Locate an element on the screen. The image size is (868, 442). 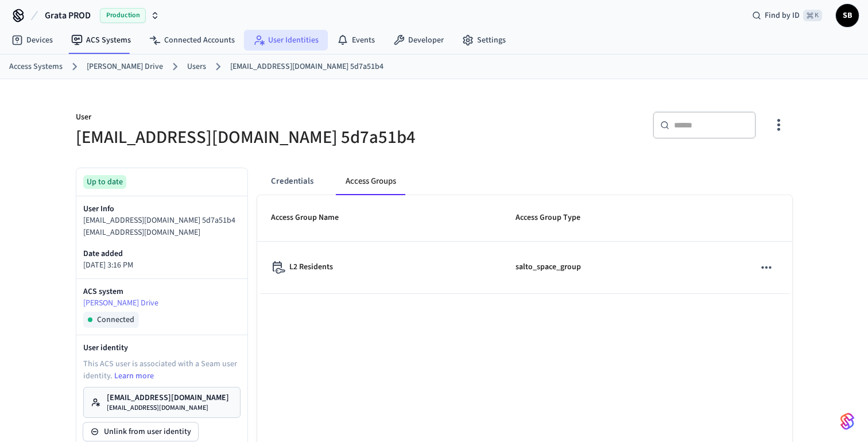
img: SeamLogoGradient.69752ec5.svg is located at coordinates (847, 421).